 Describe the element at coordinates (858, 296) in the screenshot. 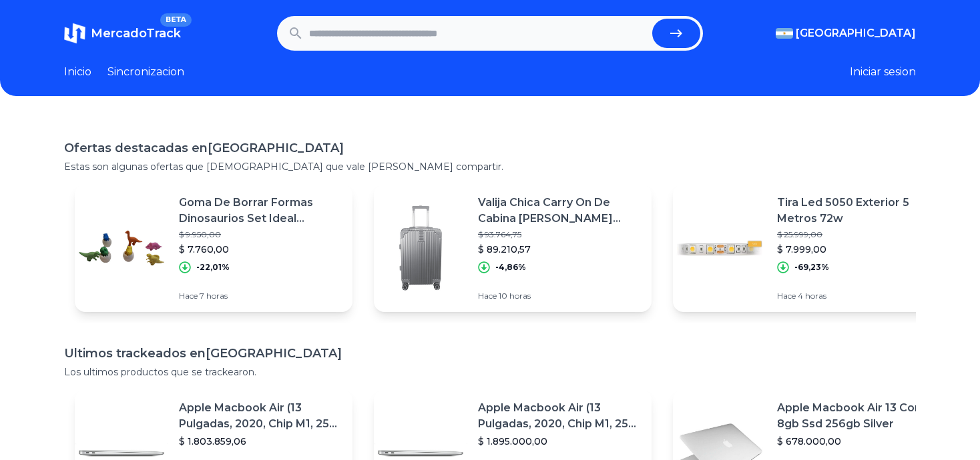

I see `p: Hace 4 horas` at that location.